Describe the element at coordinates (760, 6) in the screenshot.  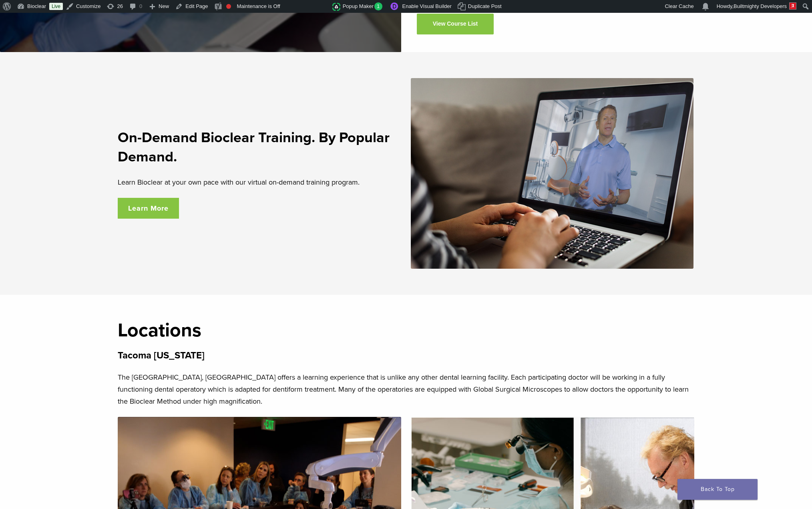
I see `span: Builtmighty Developers` at that location.